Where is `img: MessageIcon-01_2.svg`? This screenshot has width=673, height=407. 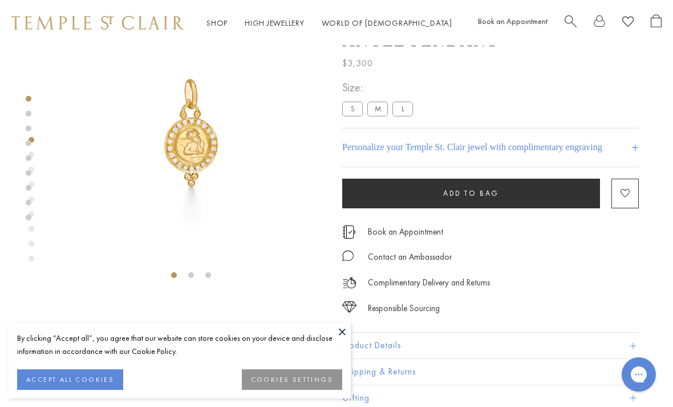 img: MessageIcon-01_2.svg is located at coordinates (348, 255).